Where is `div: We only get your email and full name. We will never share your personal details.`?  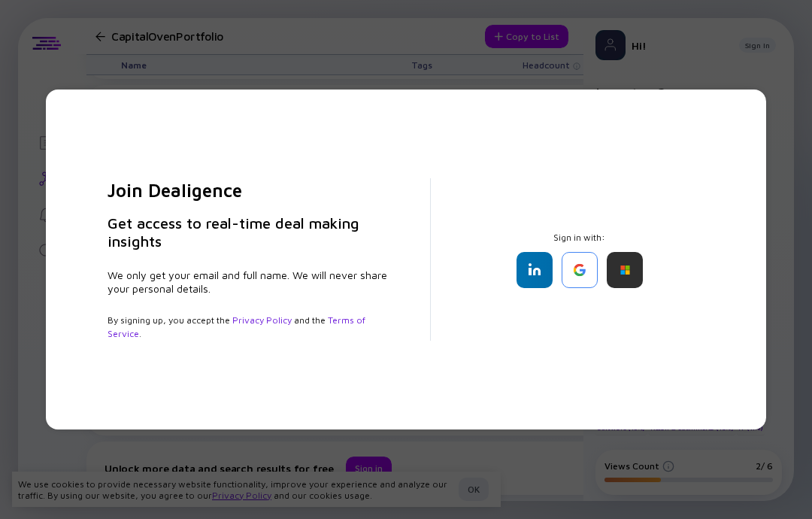 div: We only get your email and full name. We will never share your personal details. is located at coordinates (251, 282).